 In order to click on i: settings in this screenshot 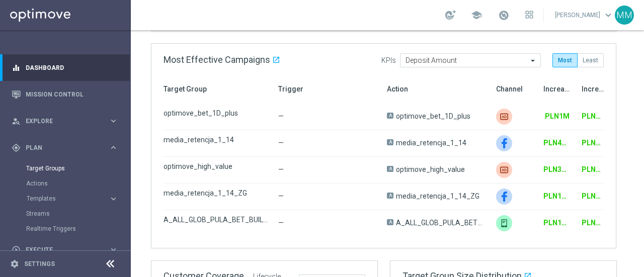, I will do `click(14, 264)`.